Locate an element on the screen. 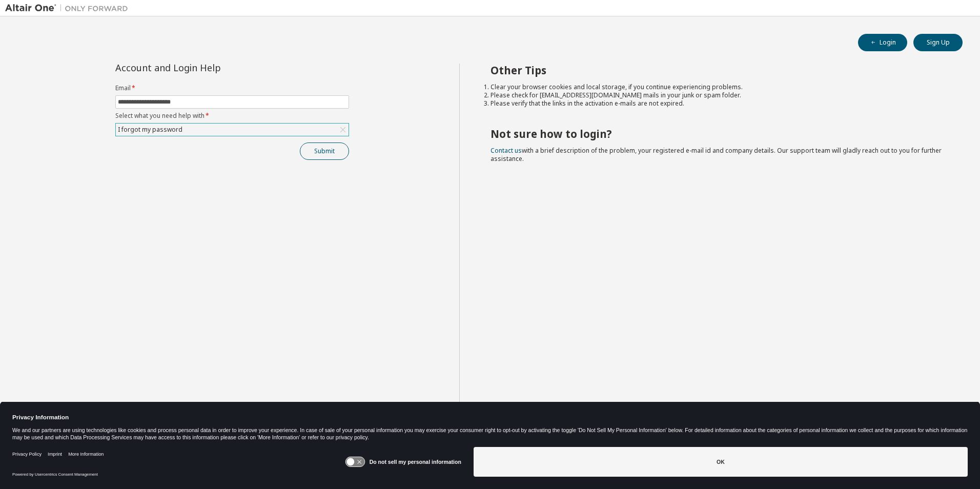 This screenshot has height=489, width=980. div: Account and Login Help is located at coordinates (208, 67).